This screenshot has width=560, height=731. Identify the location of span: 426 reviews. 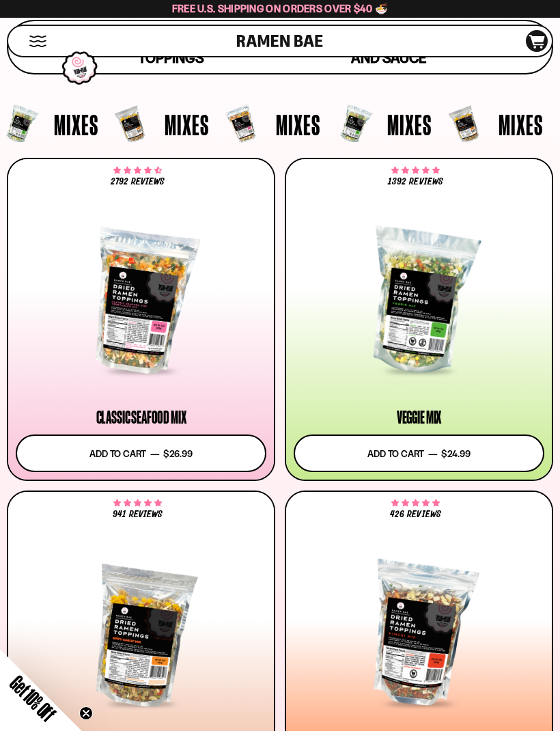
(415, 514).